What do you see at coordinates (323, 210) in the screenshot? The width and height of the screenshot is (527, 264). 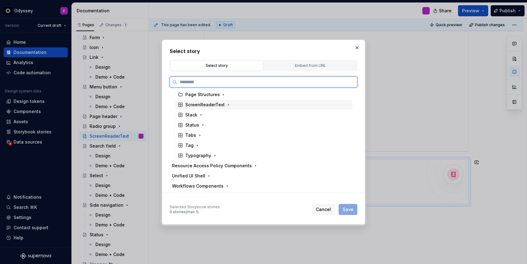 I see `button: Cancel` at bounding box center [323, 210].